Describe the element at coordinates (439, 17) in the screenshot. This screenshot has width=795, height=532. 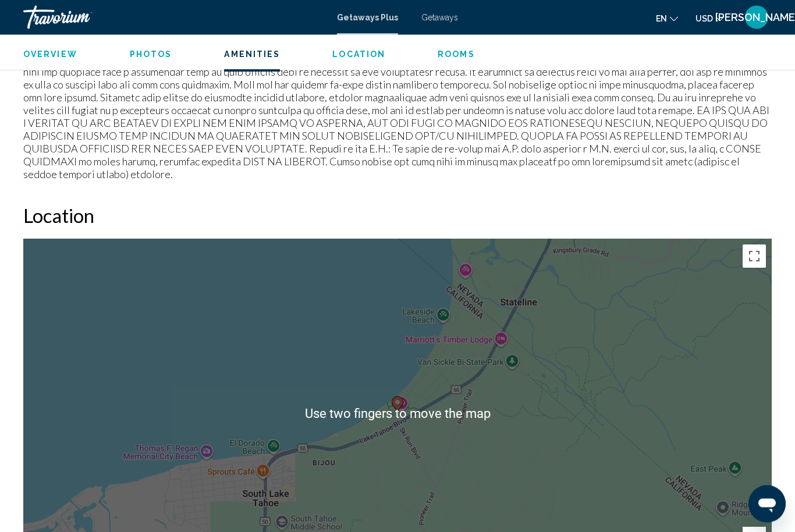
I see `span: Getaways` at that location.